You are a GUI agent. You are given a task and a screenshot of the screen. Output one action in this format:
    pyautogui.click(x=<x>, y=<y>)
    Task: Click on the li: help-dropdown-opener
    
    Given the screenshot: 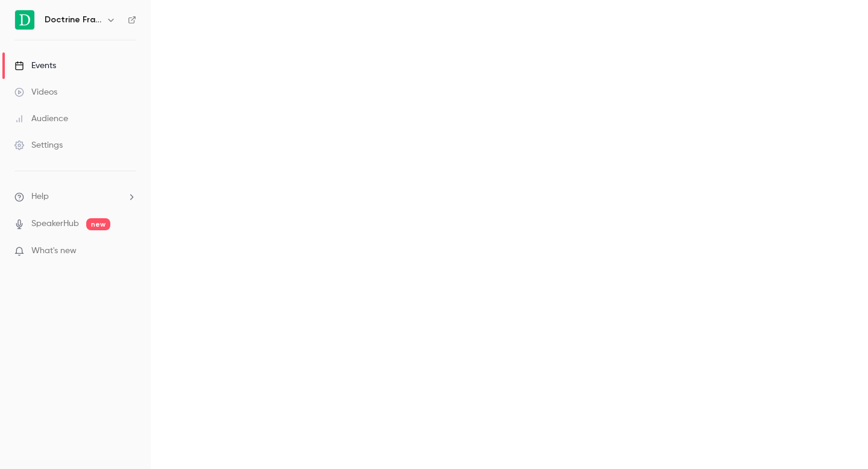 What is the action you would take?
    pyautogui.click(x=75, y=197)
    